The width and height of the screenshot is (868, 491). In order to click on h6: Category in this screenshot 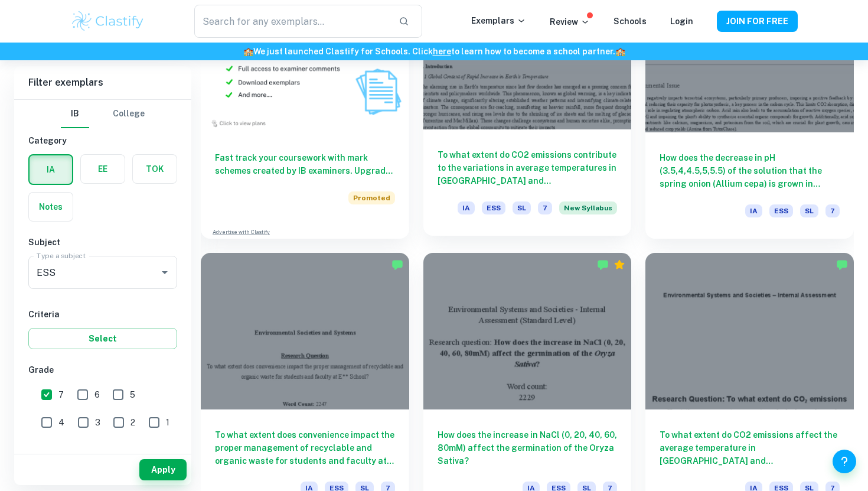, I will do `click(103, 140)`.